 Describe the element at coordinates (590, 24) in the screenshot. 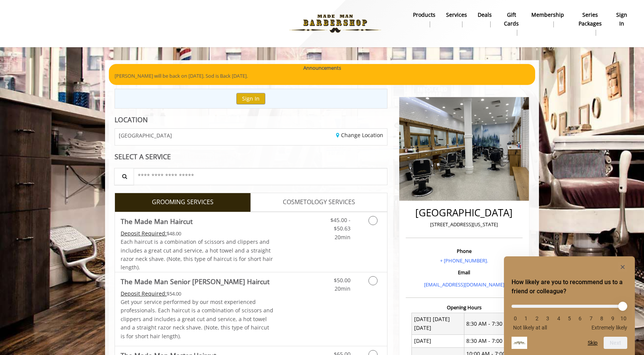

I see `a: Series packagesSeries packages` at that location.